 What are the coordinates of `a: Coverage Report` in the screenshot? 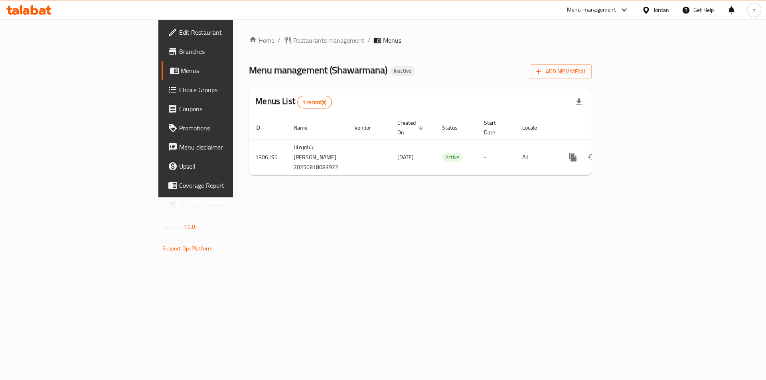 It's located at (224, 185).